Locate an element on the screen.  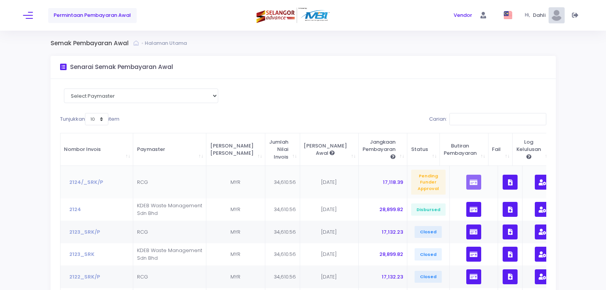
a: Halaman Utama is located at coordinates (167, 43).